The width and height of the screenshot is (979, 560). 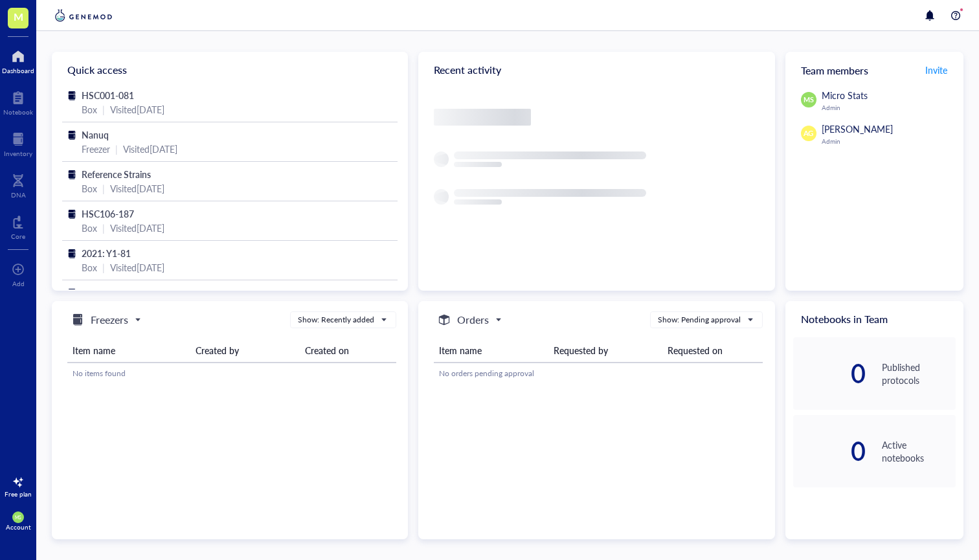 What do you see at coordinates (18, 284) in the screenshot?
I see `div: Add` at bounding box center [18, 284].